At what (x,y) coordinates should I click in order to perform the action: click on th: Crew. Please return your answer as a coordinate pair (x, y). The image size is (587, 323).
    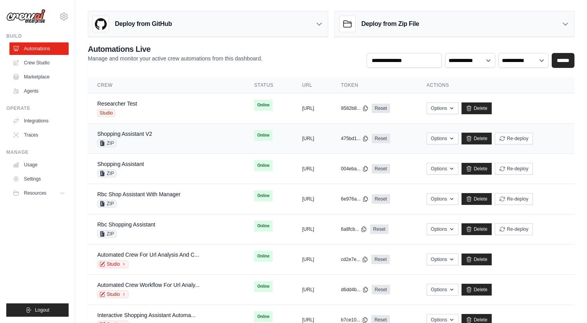
    Looking at the image, I should click on (166, 85).